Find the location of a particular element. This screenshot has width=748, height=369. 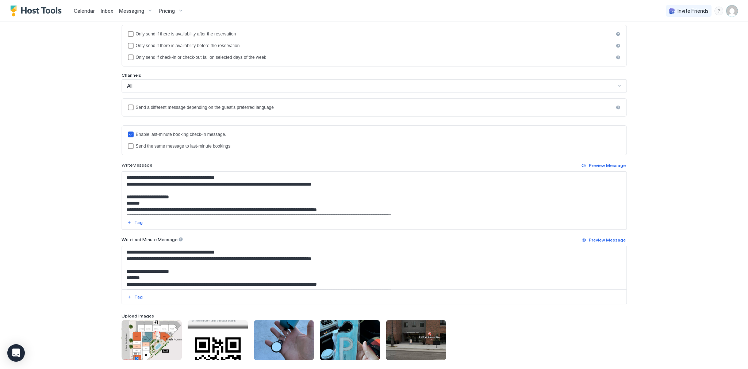

div: isLimited is located at coordinates (374, 57).